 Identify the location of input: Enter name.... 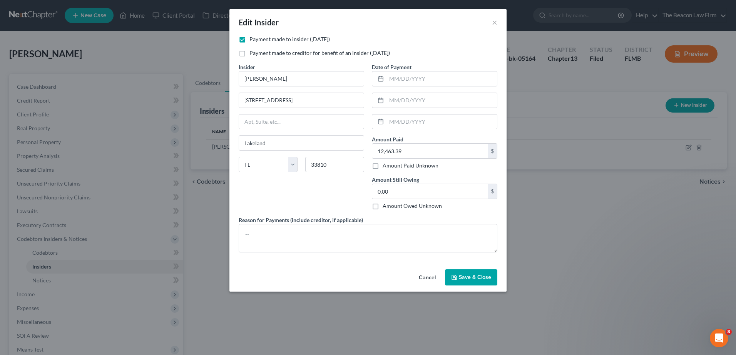
(301, 79).